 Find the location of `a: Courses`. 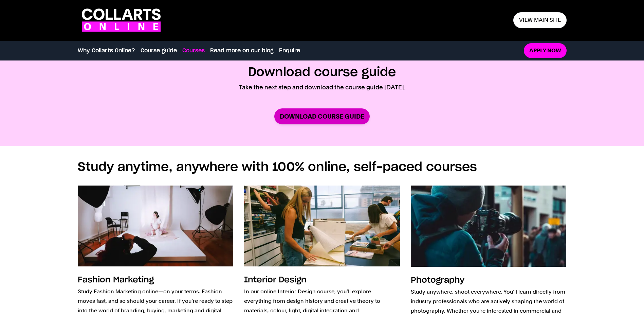

a: Courses is located at coordinates (193, 51).